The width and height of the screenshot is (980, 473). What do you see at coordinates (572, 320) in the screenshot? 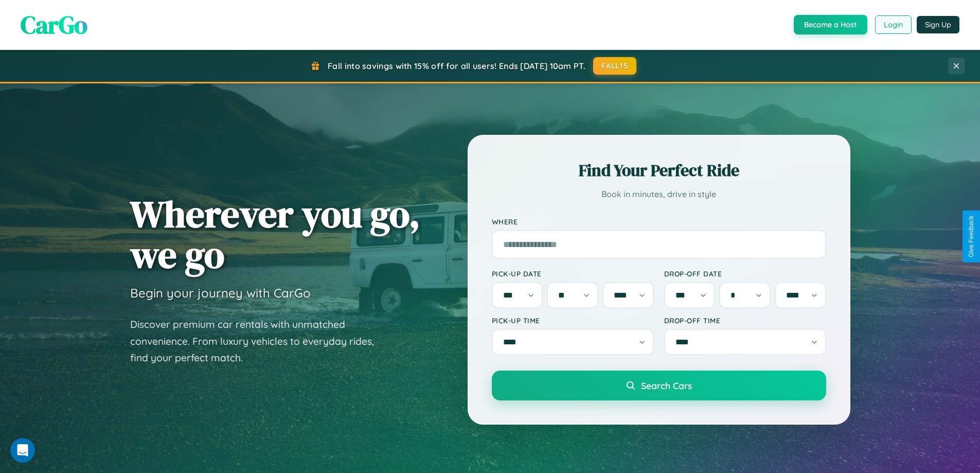
I see `label: Pick-up Time` at bounding box center [572, 320].